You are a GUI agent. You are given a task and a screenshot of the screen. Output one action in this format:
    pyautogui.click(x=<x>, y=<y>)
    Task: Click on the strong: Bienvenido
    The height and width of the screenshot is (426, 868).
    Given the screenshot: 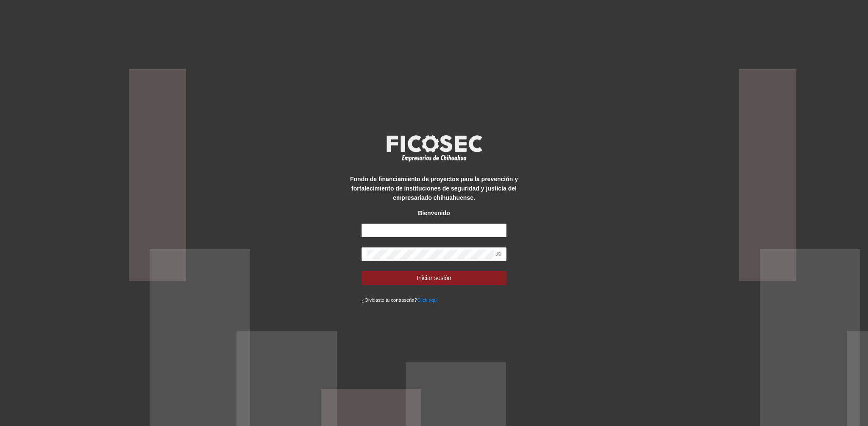 What is the action you would take?
    pyautogui.click(x=434, y=213)
    